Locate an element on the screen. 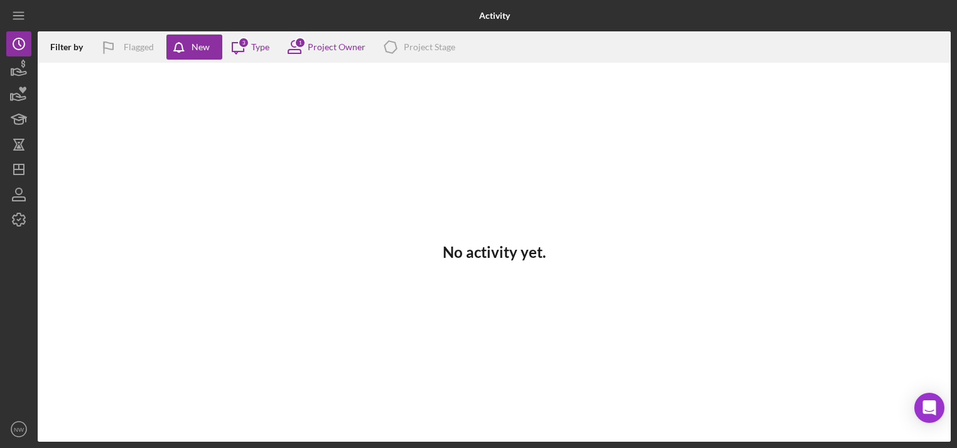 Image resolution: width=957 pixels, height=448 pixels. button: Flagged is located at coordinates (129, 47).